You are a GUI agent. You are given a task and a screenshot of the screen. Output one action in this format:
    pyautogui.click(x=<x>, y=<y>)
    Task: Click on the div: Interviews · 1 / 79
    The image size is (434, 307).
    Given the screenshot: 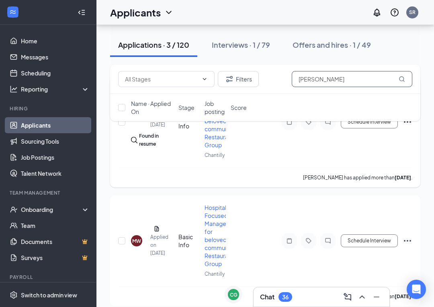 What is the action you would take?
    pyautogui.click(x=241, y=45)
    